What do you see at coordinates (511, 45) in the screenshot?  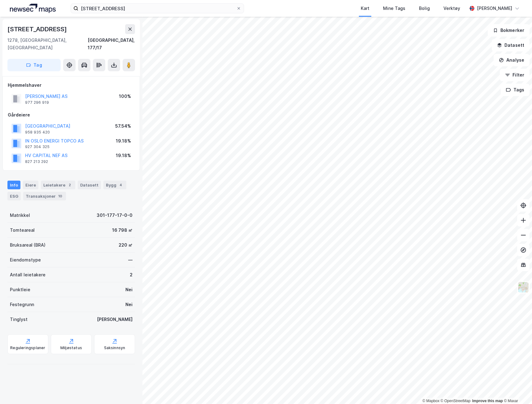 I see `button: Datasett` at bounding box center [511, 45].